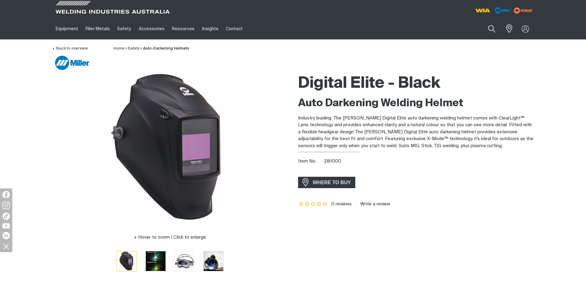 This screenshot has width=586, height=283. I want to click on button: Go to slide 2, so click(156, 261).